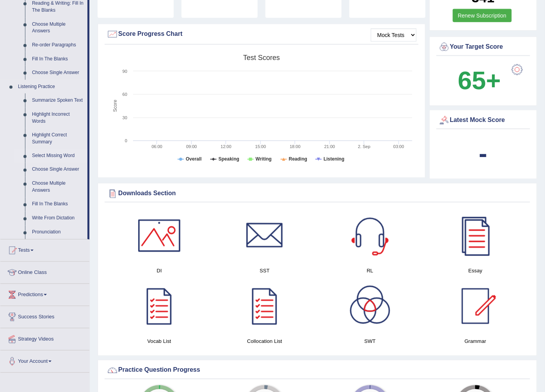 The width and height of the screenshot is (545, 392). What do you see at coordinates (58, 233) in the screenshot?
I see `a: Pronunciation` at bounding box center [58, 233].